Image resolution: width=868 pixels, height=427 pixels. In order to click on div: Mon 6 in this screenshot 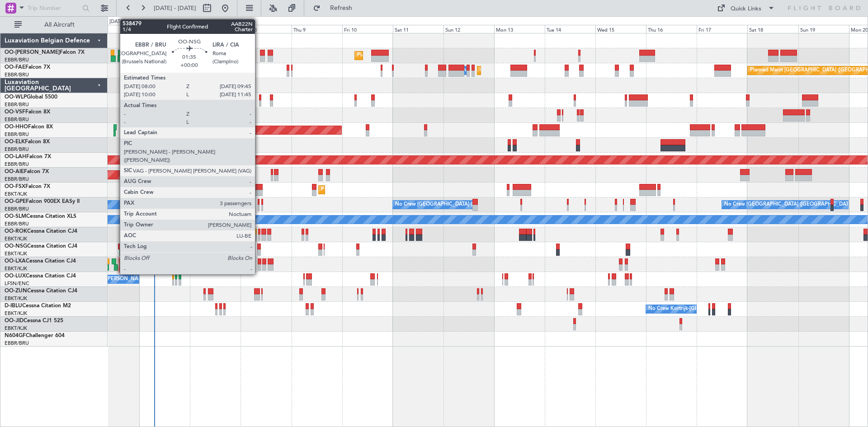, I will do `click(165, 29)`.